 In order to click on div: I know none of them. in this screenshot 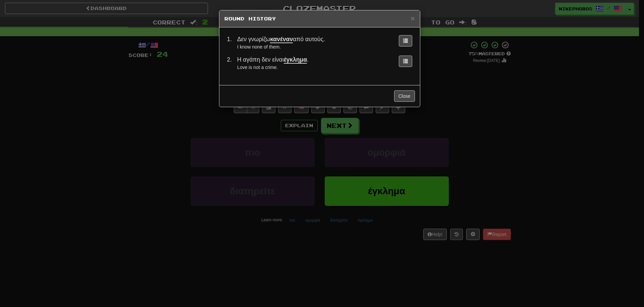, I will do `click(314, 46)`.